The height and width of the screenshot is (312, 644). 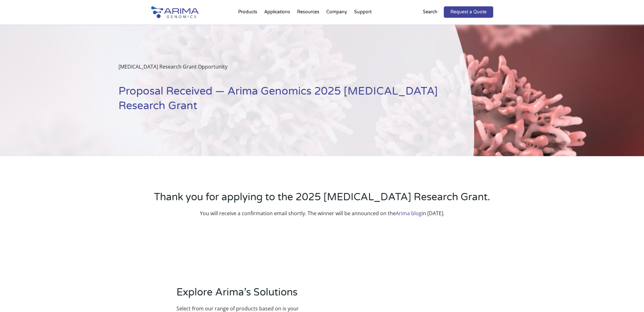 I want to click on a: Request a Quote, so click(x=468, y=12).